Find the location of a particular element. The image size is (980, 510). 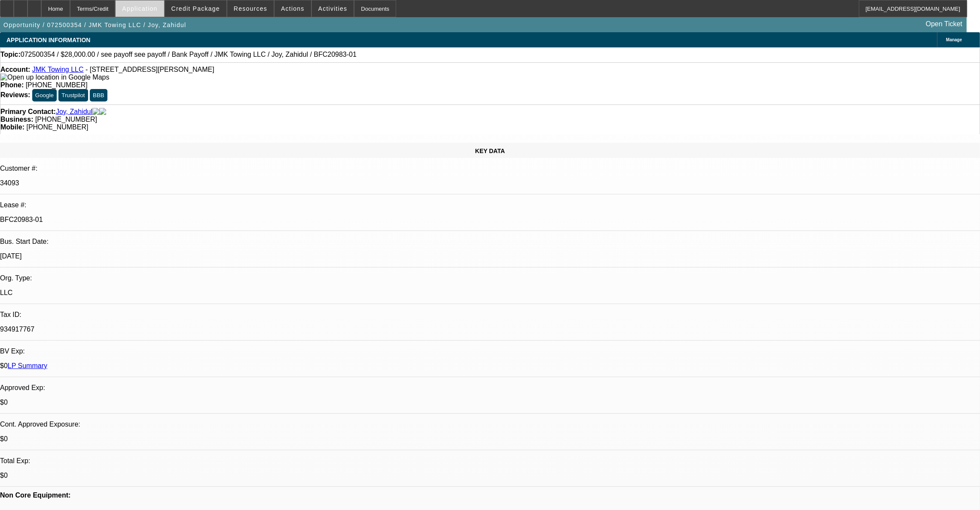

strong: Mobile: is located at coordinates (13, 127).